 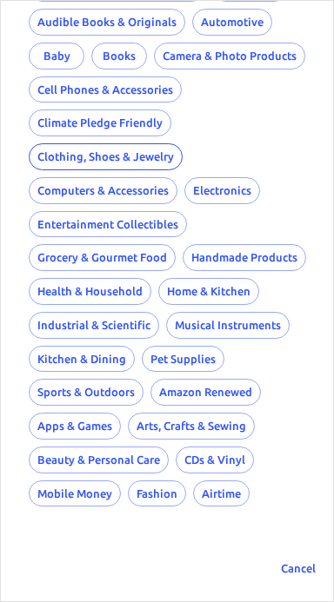 What do you see at coordinates (105, 156) in the screenshot?
I see `button: Clothing, Shoes & Jewelry` at bounding box center [105, 156].